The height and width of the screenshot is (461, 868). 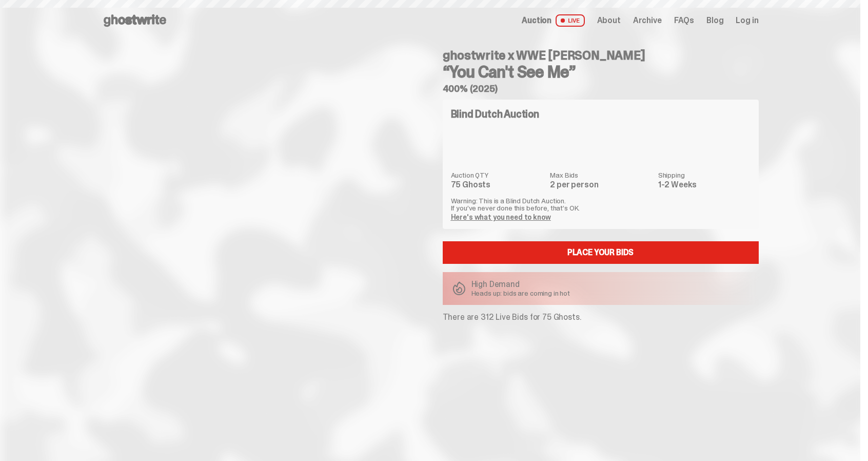 What do you see at coordinates (704, 184) in the screenshot?
I see `dd: 1-2 Weeks` at bounding box center [704, 184].